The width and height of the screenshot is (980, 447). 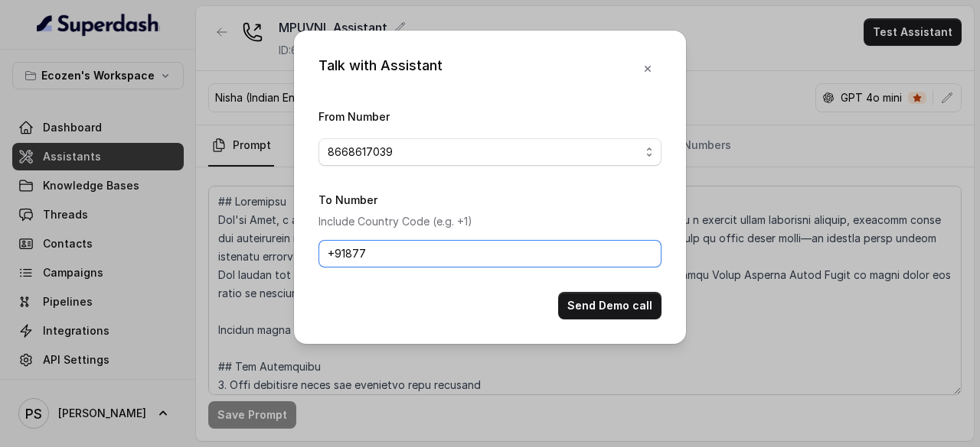 I want to click on label: To Number, so click(x=348, y=199).